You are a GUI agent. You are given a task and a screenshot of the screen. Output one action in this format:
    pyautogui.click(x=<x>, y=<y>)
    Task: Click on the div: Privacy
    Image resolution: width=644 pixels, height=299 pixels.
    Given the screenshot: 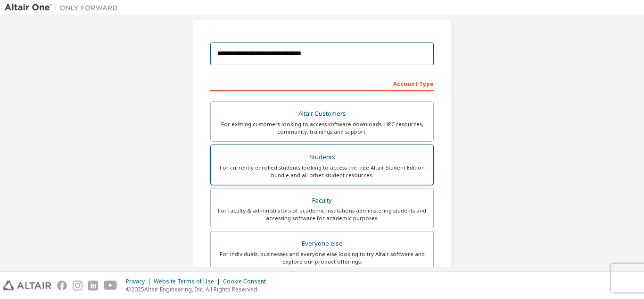 What is the action you would take?
    pyautogui.click(x=140, y=281)
    